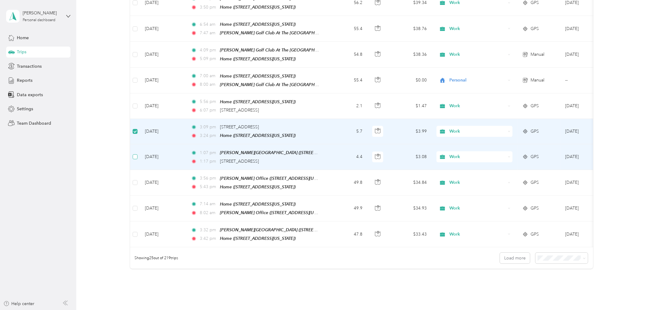  What do you see at coordinates (23, 38) in the screenshot?
I see `span: Home` at bounding box center [23, 38].